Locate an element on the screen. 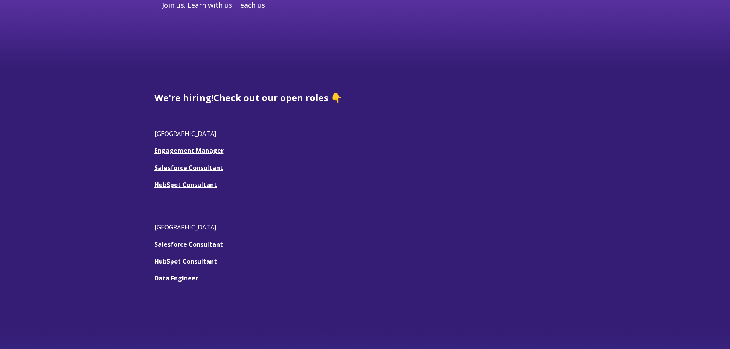 The width and height of the screenshot is (730, 349). a: Engagement Manager is located at coordinates (189, 151).